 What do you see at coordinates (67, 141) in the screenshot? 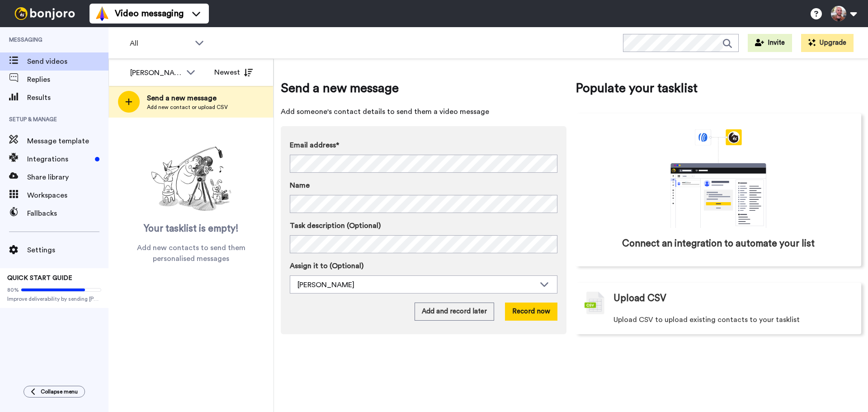
I see `span: Message template` at bounding box center [67, 141].